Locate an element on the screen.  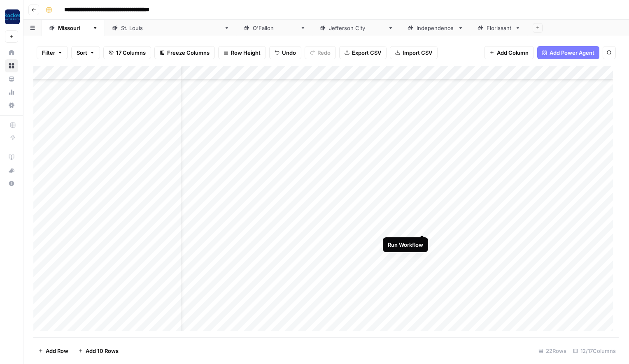
span: Sort is located at coordinates (82, 53).